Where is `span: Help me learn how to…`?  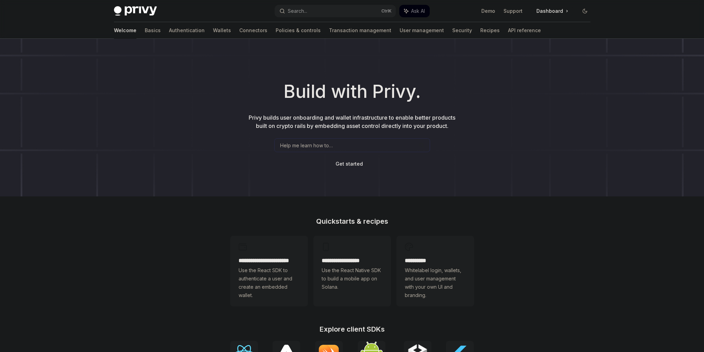 span: Help me learn how to… is located at coordinates (306, 145).